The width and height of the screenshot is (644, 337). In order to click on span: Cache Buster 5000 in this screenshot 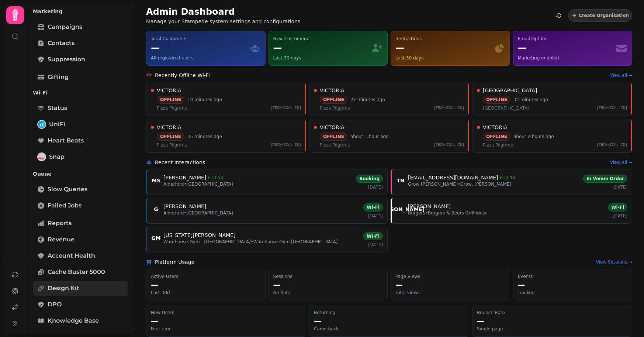, I will do `click(76, 272)`.